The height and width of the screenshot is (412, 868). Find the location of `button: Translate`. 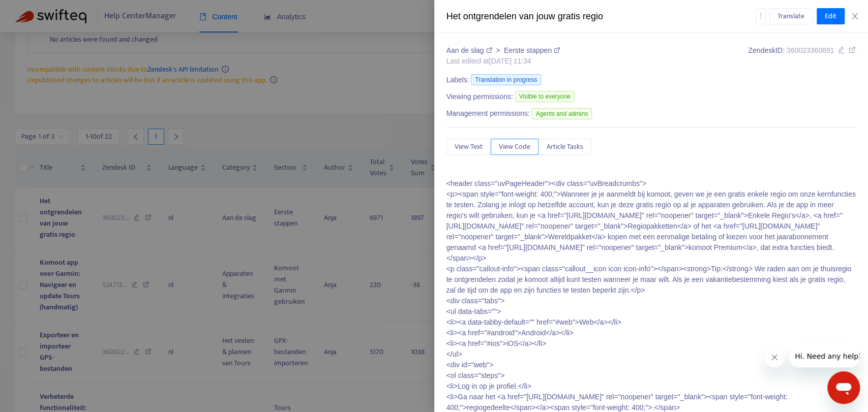

button: Translate is located at coordinates (790, 16).